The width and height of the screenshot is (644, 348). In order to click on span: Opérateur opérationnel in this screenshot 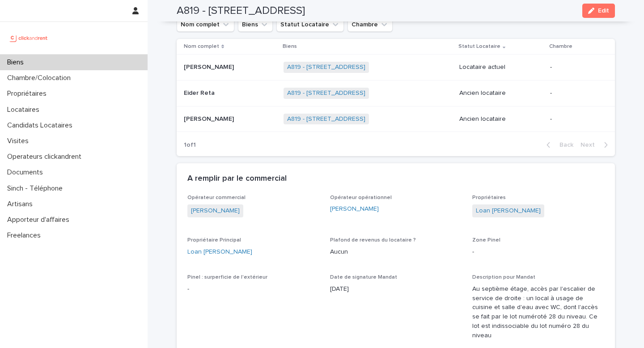, I will do `click(361, 197)`.